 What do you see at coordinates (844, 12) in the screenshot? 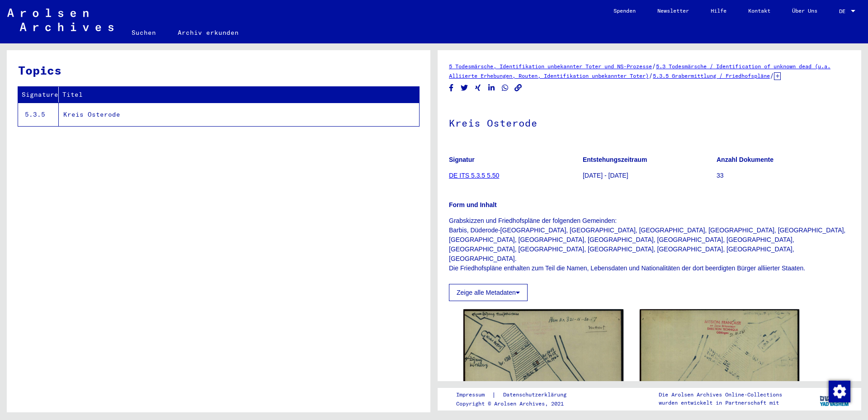
I see `span: DE` at bounding box center [844, 12].